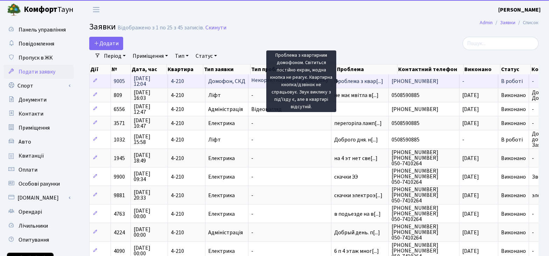  I want to click on span: Лічильники, so click(33, 226).